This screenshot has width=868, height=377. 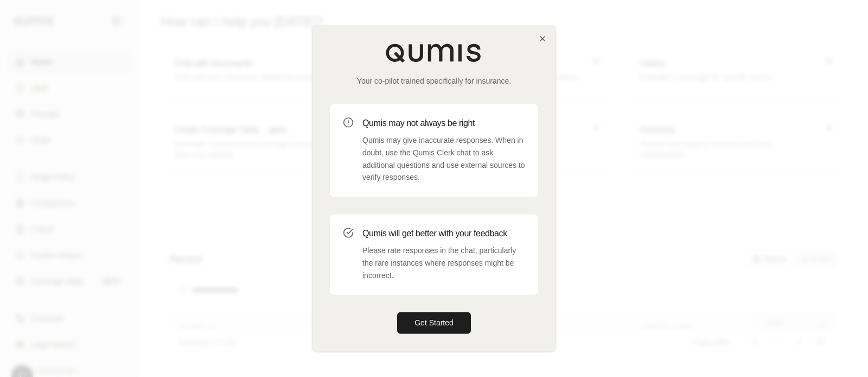 What do you see at coordinates (434, 81) in the screenshot?
I see `p: Your co-pilot trained specifically for insurance.` at bounding box center [434, 81].